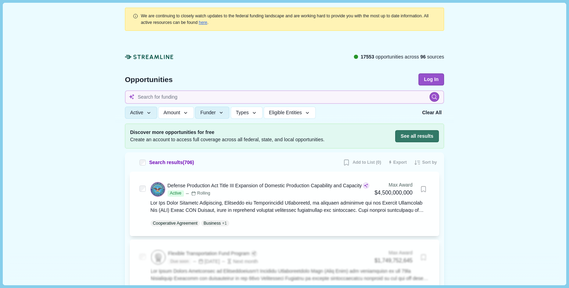 The image size is (569, 288). I want to click on span: 96, so click(423, 57).